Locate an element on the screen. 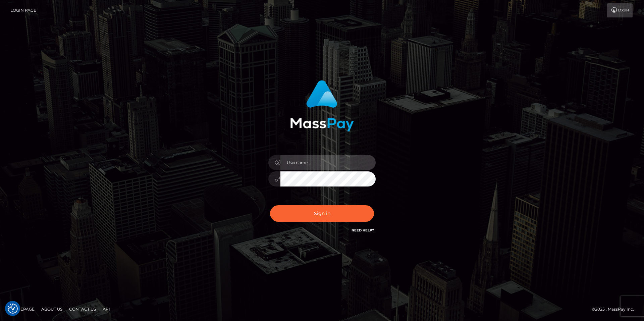 The image size is (644, 321). input: Username... is located at coordinates (328, 162).